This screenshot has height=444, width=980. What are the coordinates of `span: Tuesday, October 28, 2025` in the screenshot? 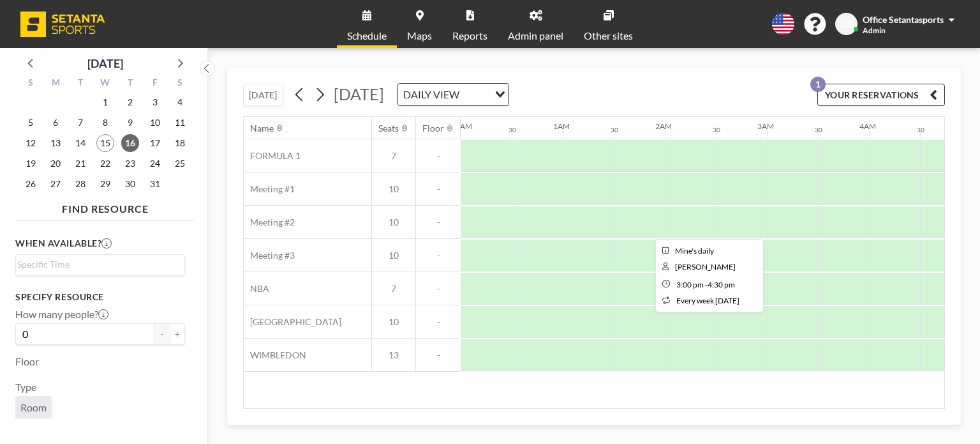 It's located at (81, 184).